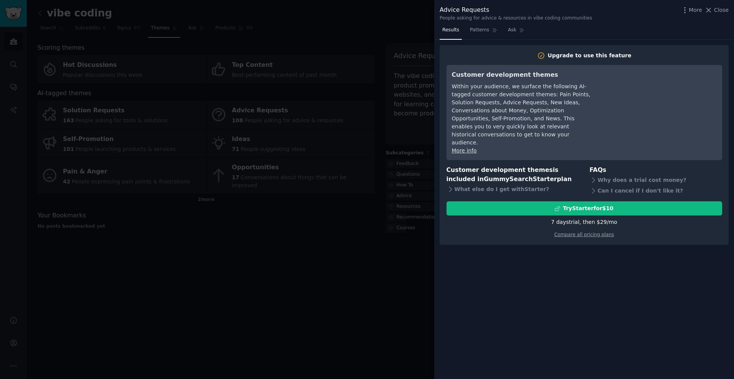  I want to click on a: Compare all pricing plans, so click(584, 235).